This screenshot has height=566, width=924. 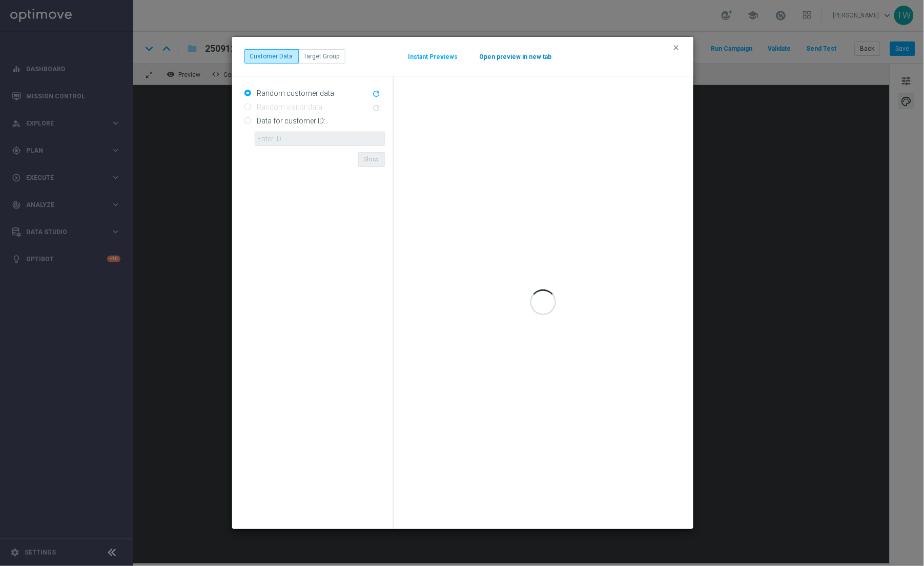 I want to click on i: refresh, so click(x=377, y=94).